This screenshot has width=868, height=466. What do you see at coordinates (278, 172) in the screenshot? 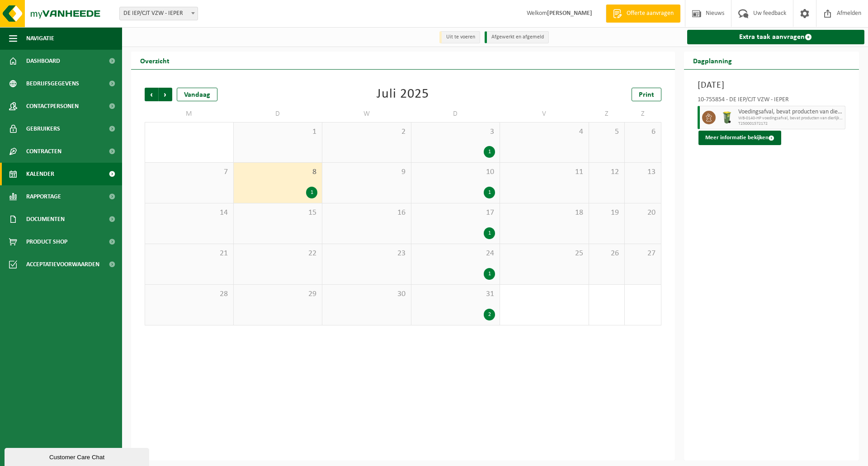
I see `span: 8` at bounding box center [278, 172].